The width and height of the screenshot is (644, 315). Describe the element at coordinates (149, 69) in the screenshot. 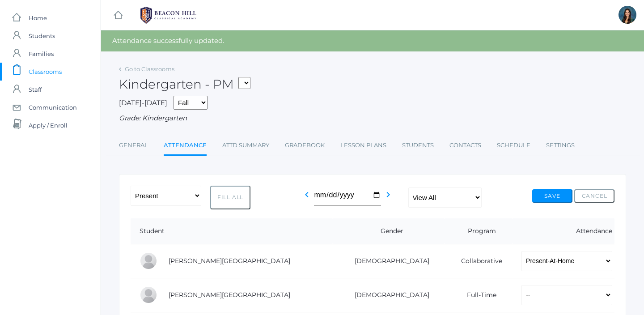

I see `a: Go to Classrooms` at that location.